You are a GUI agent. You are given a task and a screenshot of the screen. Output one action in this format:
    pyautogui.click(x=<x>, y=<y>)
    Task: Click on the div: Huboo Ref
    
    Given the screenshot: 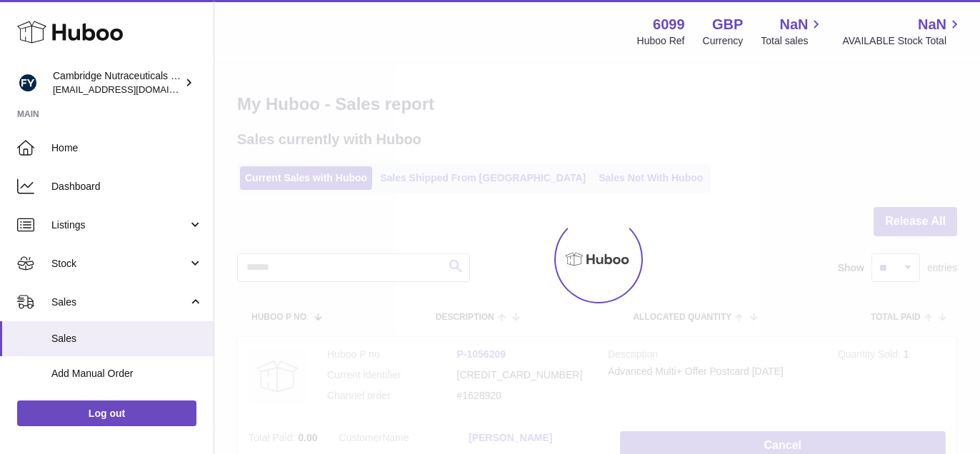 What is the action you would take?
    pyautogui.click(x=661, y=41)
    